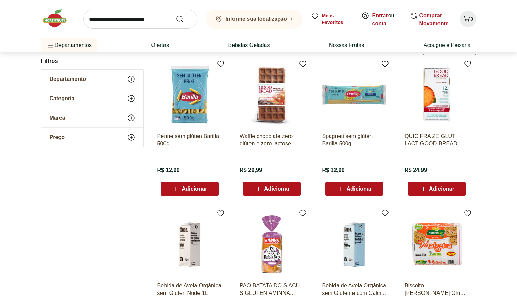 The image size is (517, 302). I want to click on p: Bebida de Aveia Orgânica sem Glúten e com Cálcio Nude 1L, so click(354, 289).